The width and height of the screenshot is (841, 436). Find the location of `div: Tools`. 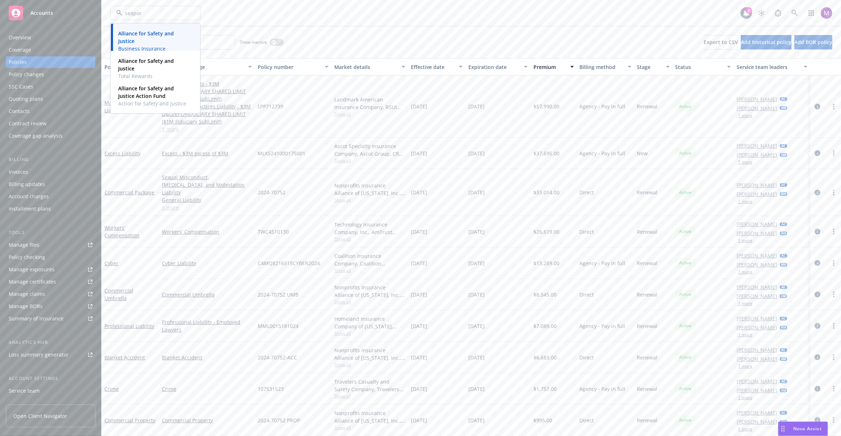

div: Tools is located at coordinates (51, 233).